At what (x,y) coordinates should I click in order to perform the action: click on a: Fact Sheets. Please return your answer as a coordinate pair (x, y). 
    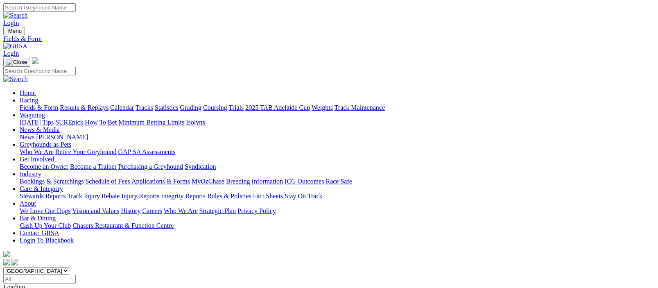
    Looking at the image, I should click on (268, 196).